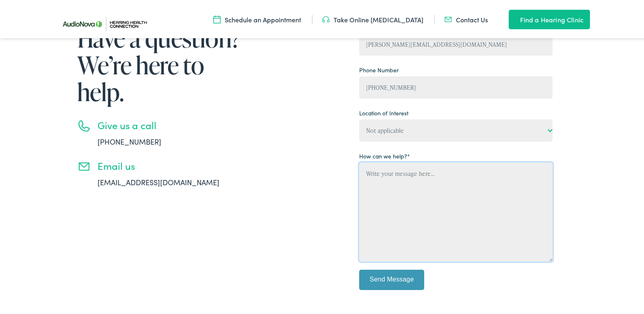  I want to click on input: (XXX) XXX - XXXX, so click(456, 86).